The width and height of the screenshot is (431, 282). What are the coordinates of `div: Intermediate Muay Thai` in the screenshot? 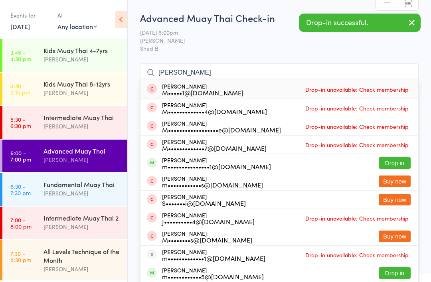 It's located at (82, 117).